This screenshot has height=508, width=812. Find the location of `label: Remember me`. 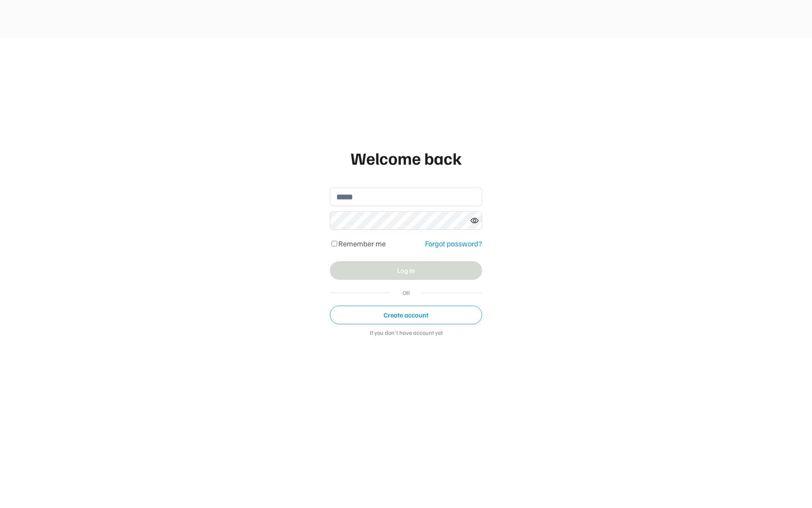

label: Remember me is located at coordinates (362, 243).